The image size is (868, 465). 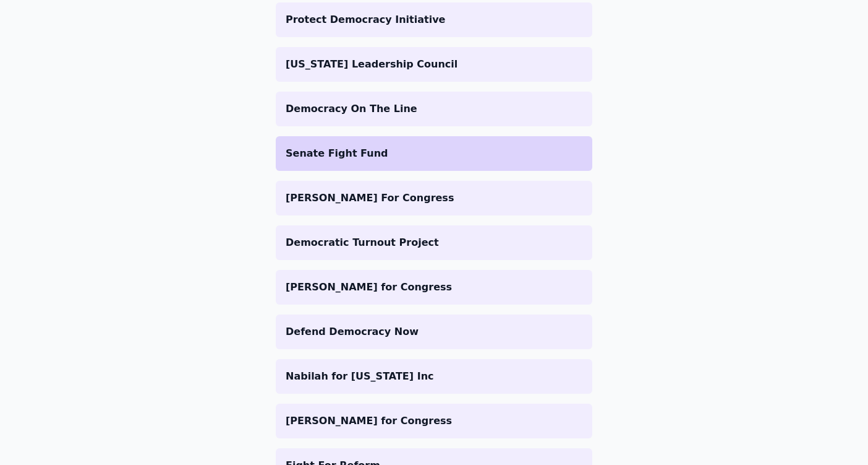 What do you see at coordinates (434, 154) in the screenshot?
I see `a: Senate Fight Fund` at bounding box center [434, 154].